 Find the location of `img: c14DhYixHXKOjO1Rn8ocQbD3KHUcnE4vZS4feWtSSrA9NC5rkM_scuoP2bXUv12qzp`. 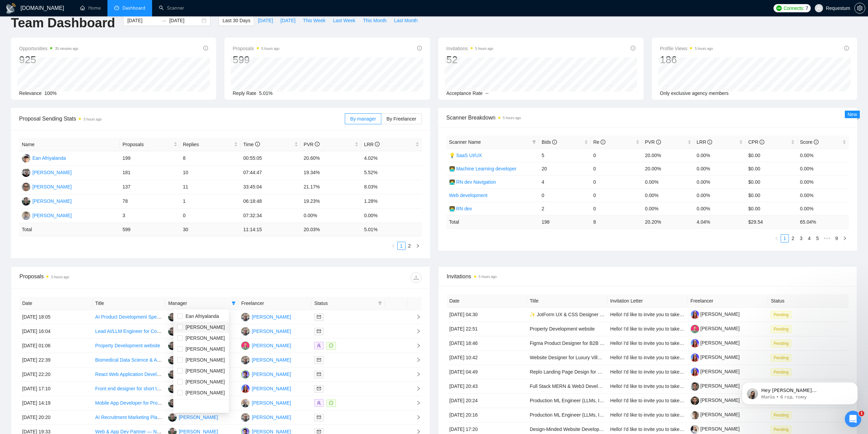

img: c14DhYixHXKOjO1Rn8ocQbD3KHUcnE4vZS4feWtSSrA9NC5rkM_scuoP2bXUv12qzp is located at coordinates (695, 386).